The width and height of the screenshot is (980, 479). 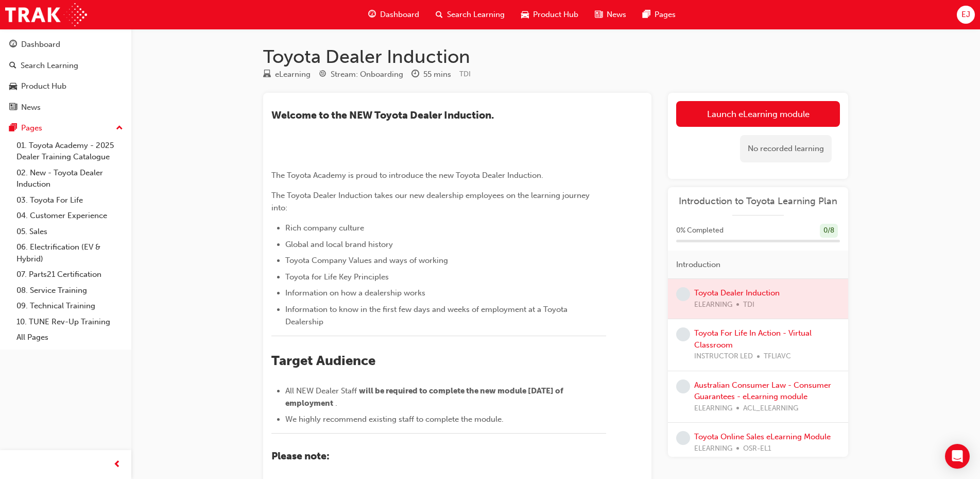 What do you see at coordinates (437, 74) in the screenshot?
I see `div: 55 mins` at bounding box center [437, 74].